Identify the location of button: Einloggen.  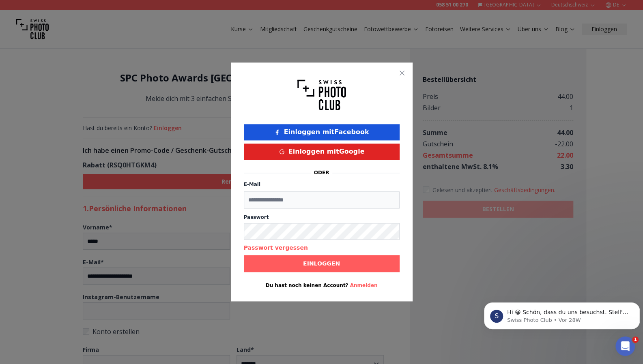
(322, 264).